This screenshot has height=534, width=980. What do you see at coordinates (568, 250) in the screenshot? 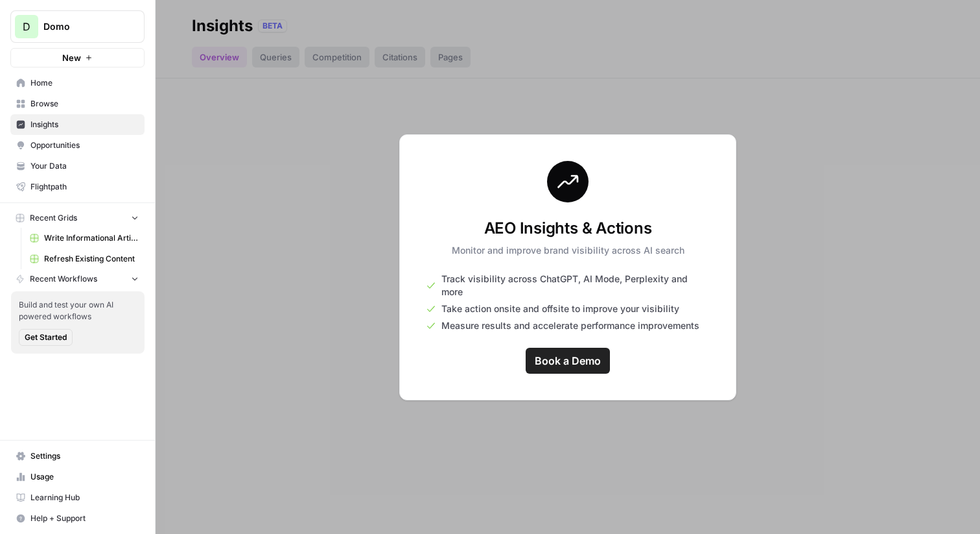
I see `p: Monitor and improve brand visibility across AI search` at bounding box center [568, 250].